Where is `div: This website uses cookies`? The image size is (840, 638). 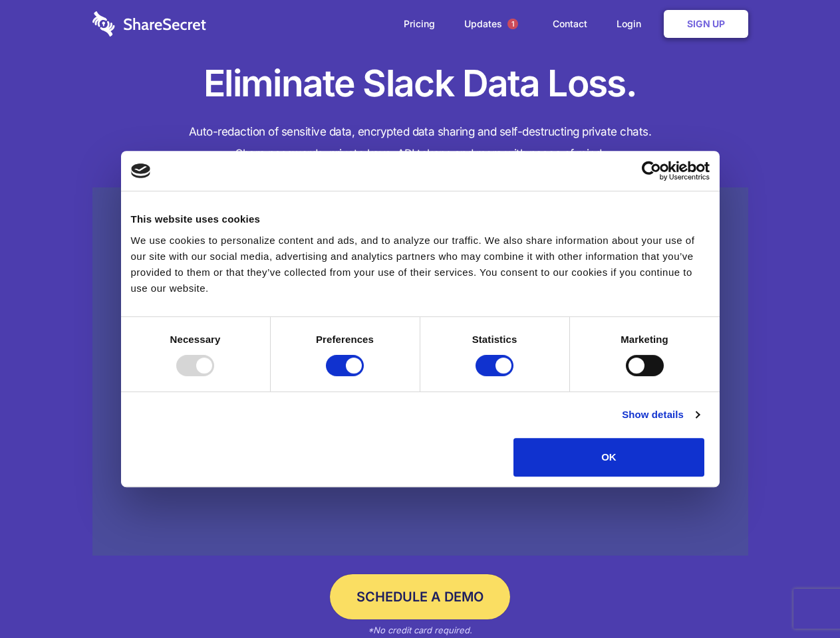
div: This website uses cookies is located at coordinates (420, 219).